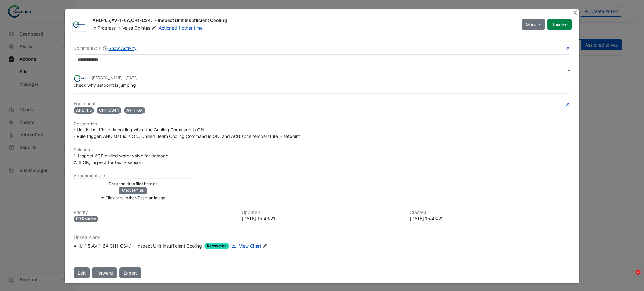 Image resolution: width=644 pixels, height=291 pixels. Describe the element at coordinates (533, 24) in the screenshot. I see `button: More` at that location.